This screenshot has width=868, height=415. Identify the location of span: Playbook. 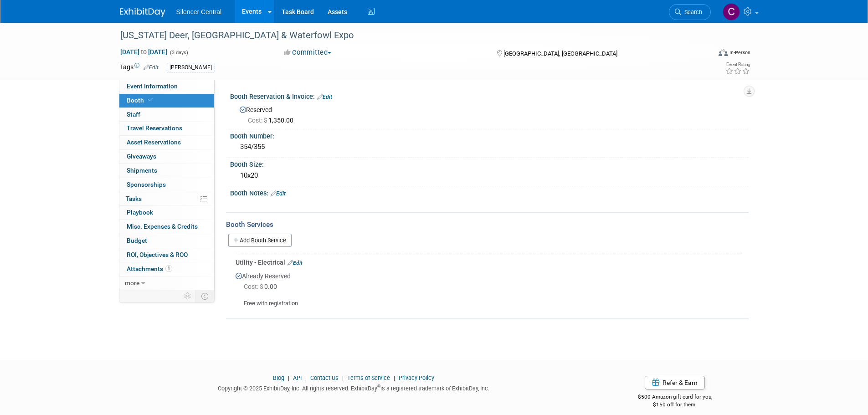
(140, 212).